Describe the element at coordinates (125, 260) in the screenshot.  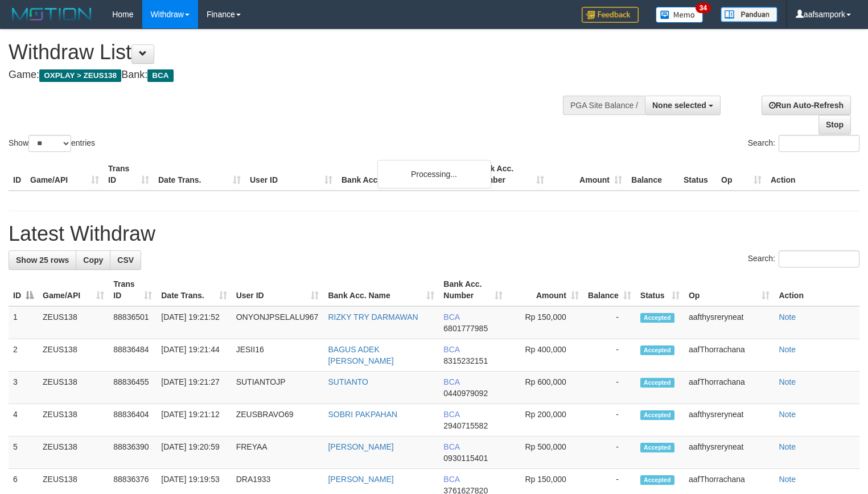
I see `span: CSV` at that location.